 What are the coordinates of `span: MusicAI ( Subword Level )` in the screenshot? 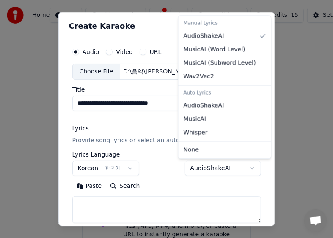 It's located at (219, 63).